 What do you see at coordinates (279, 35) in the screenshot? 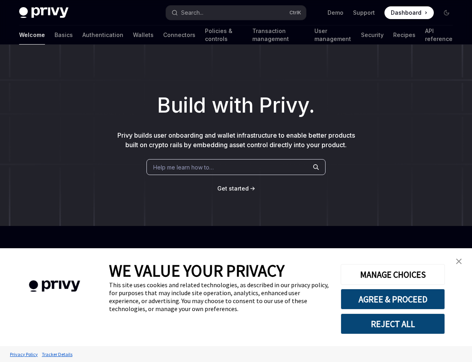
I see `a: Transaction management` at bounding box center [279, 35].